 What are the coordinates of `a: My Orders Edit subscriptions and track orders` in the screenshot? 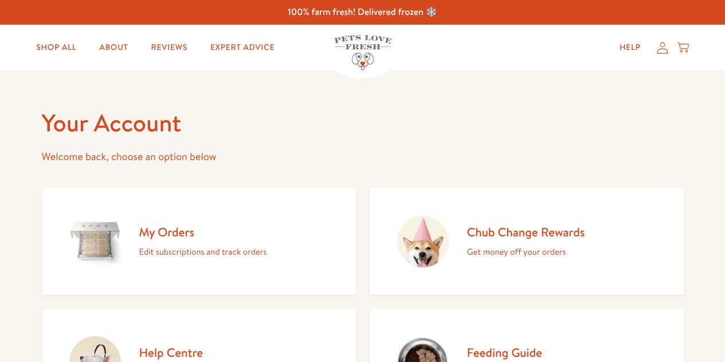 It's located at (199, 241).